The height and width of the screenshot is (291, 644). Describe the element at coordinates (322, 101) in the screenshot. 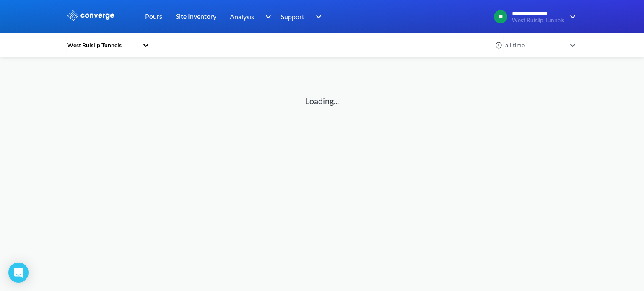

I see `p: Loading...` at that location.